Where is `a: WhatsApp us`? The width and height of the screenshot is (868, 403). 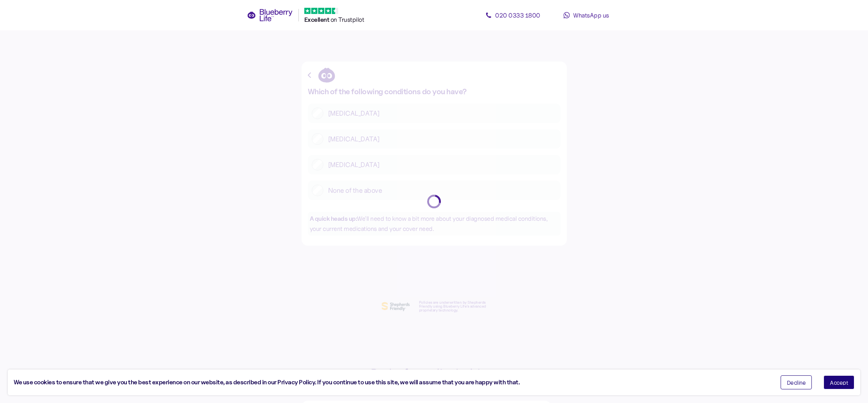
a: WhatsApp us is located at coordinates (586, 15).